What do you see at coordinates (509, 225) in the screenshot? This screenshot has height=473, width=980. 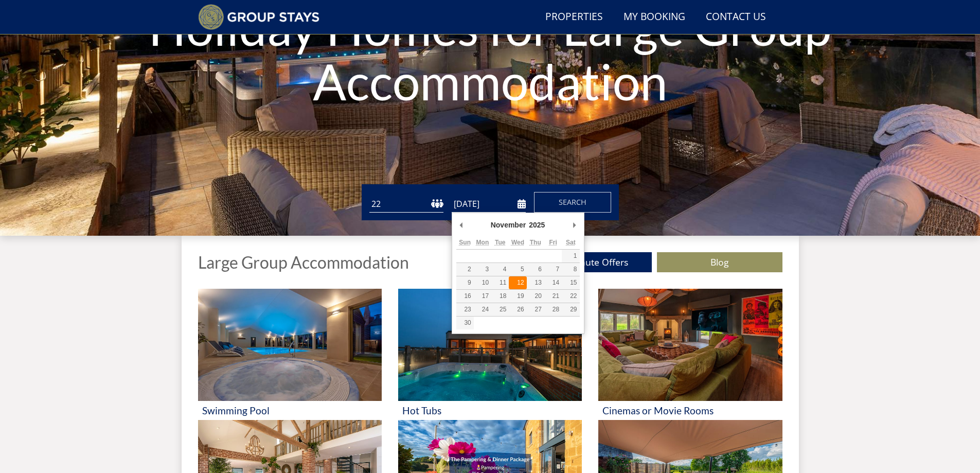 I see `div: November` at bounding box center [509, 225].